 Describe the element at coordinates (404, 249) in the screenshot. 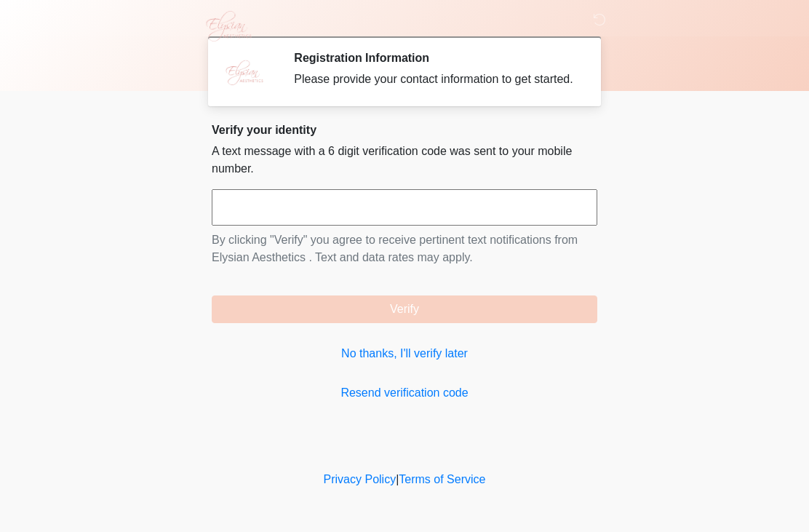

I see `p: By clicking "Verify" you agree to receive pertinent text notifications from Elysian Aesthetics . ...` at that location.